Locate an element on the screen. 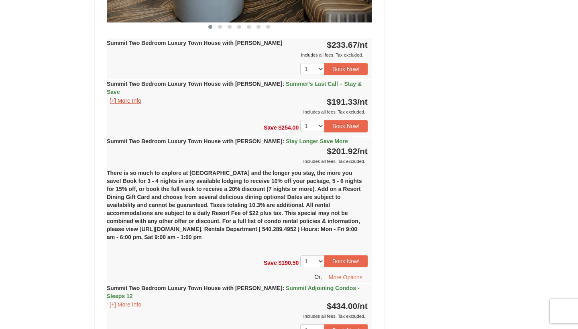  span: Summit Adjoining Condos - Sleeps 12 is located at coordinates (233, 292).